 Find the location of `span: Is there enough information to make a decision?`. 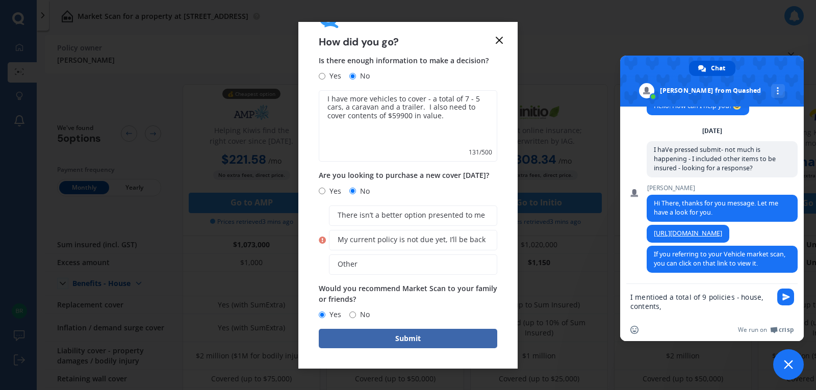

span: Is there enough information to make a decision? is located at coordinates (403, 60).